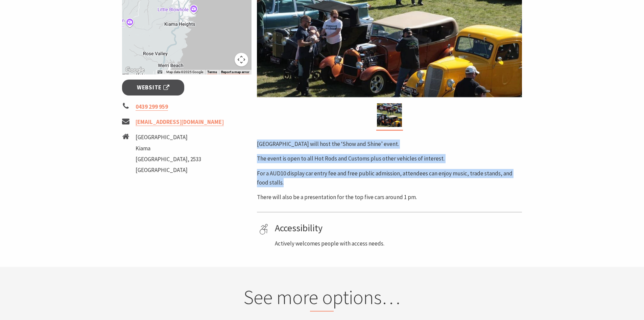 Image resolution: width=644 pixels, height=320 pixels. Describe the element at coordinates (152, 107) in the screenshot. I see `a: 0439 299 959` at that location.